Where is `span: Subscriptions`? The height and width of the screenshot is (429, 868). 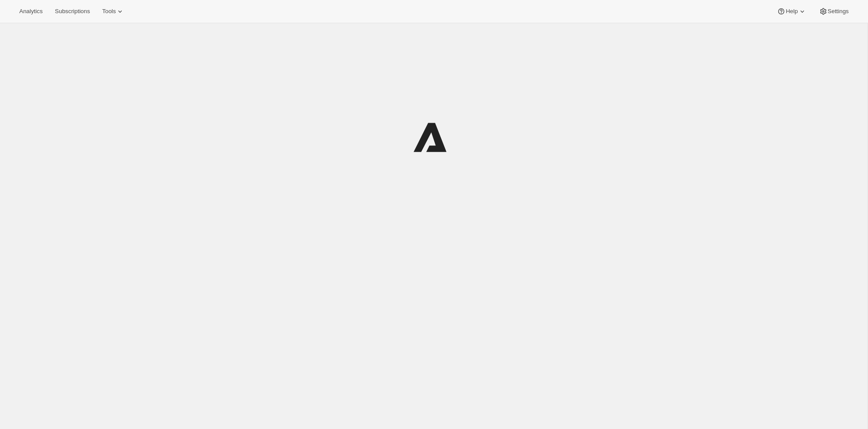 span: Subscriptions is located at coordinates (72, 11).